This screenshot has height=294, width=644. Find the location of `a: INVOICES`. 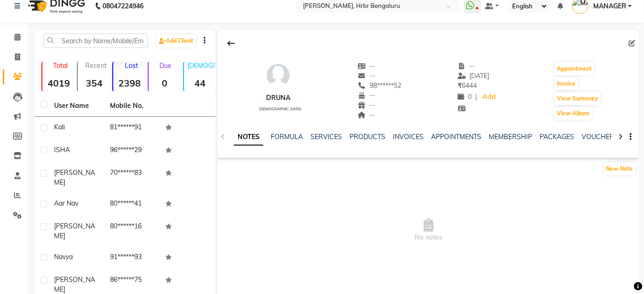

a: INVOICES is located at coordinates (409, 137).